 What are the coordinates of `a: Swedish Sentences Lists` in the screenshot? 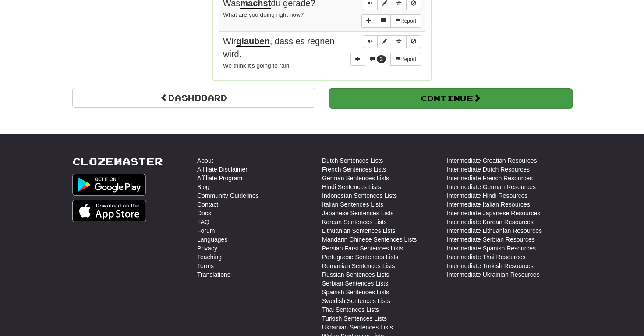 It's located at (356, 301).